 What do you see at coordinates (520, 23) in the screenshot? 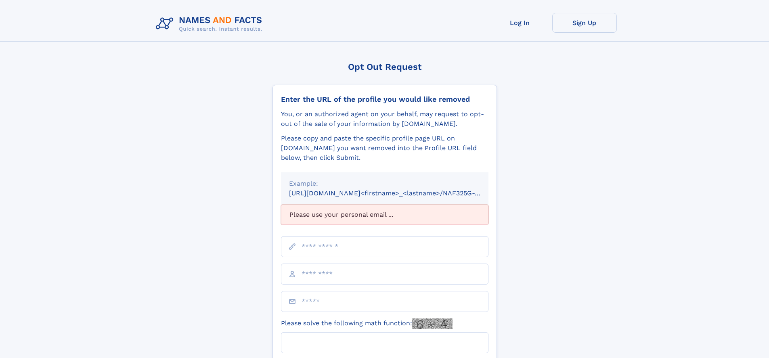
I see `a: Log In` at bounding box center [520, 23].